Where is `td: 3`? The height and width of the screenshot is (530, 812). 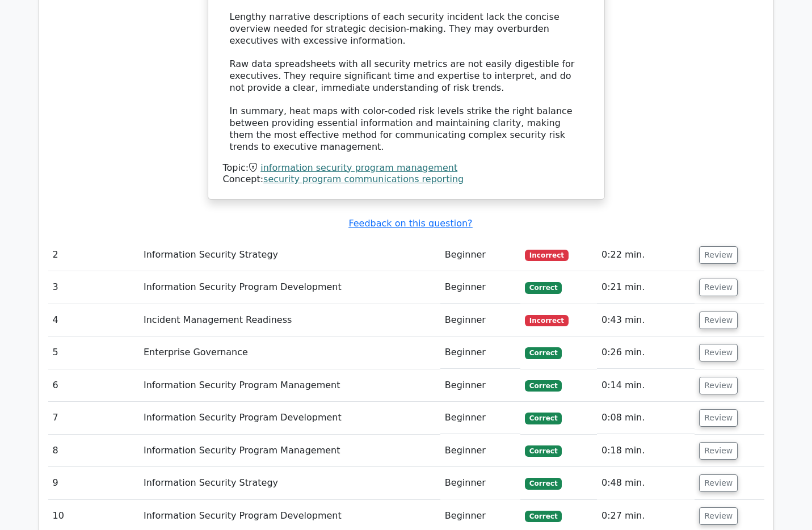
td: 3 is located at coordinates (93, 287).